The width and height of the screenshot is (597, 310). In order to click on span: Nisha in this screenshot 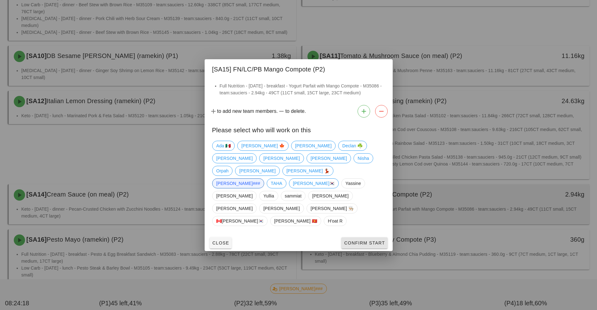, I will do `click(363, 158)`.